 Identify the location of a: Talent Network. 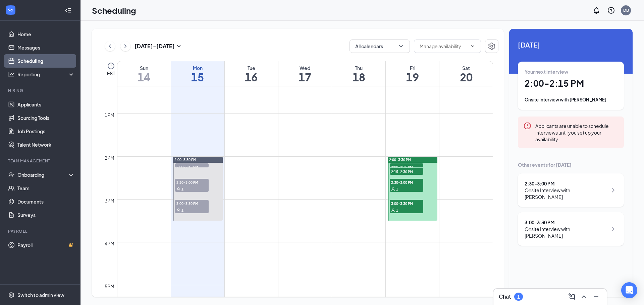
(46, 144).